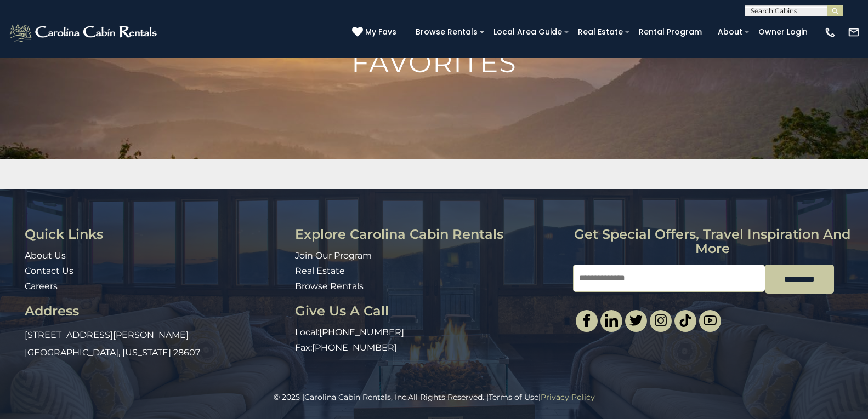 Image resolution: width=868 pixels, height=419 pixels. I want to click on p: All Rights Reserved. | |, so click(434, 397).